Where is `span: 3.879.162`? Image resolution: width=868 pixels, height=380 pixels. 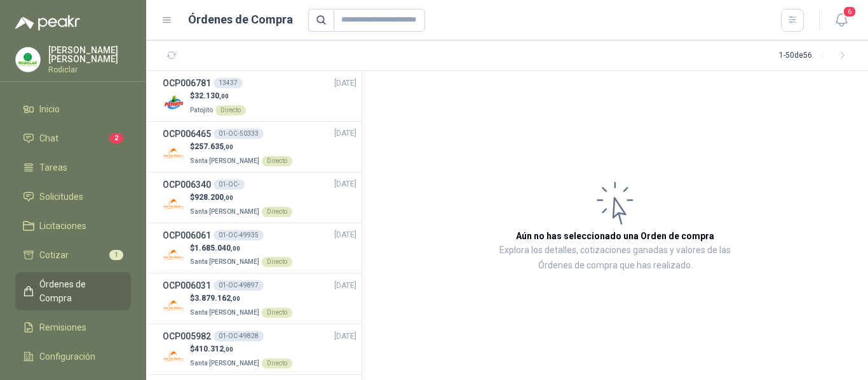
span: 3.879.162 is located at coordinates (218, 298).